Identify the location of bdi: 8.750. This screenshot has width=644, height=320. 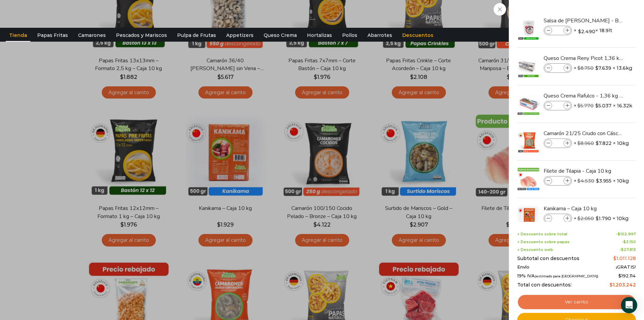
(586, 68).